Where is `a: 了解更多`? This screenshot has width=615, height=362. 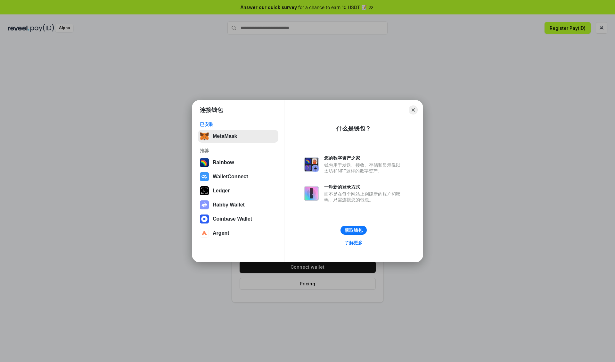
a: 了解更多 is located at coordinates (354, 243).